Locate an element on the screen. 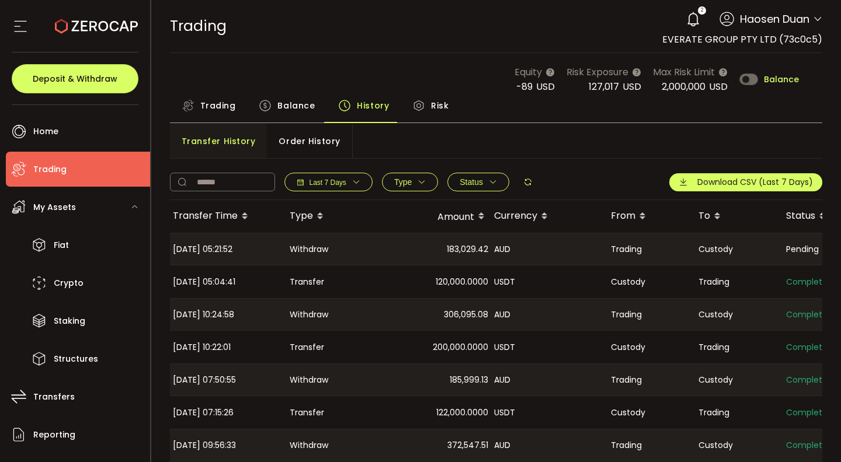 The height and width of the screenshot is (462, 841). span: History is located at coordinates (373, 106).